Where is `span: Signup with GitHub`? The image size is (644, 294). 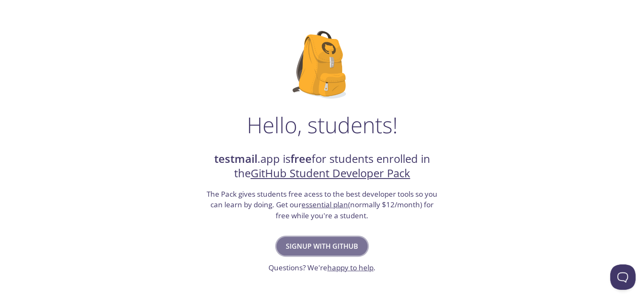
span: Signup with GitHub is located at coordinates (322, 246).